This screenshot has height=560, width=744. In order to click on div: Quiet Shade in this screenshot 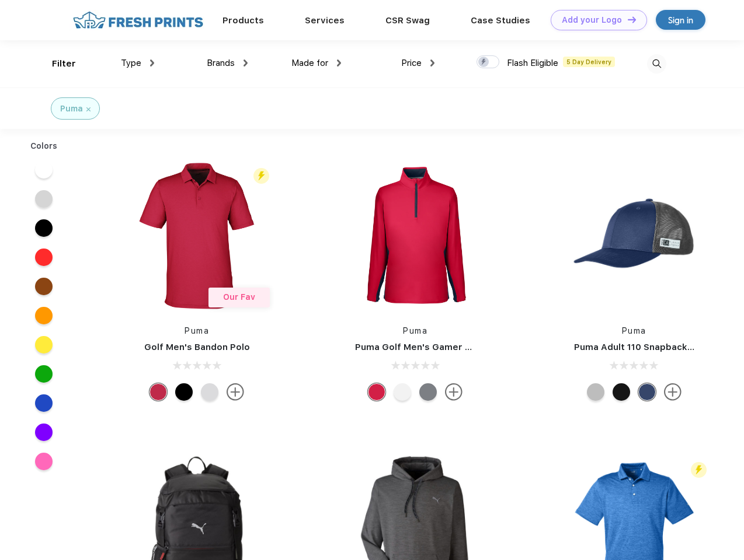, I will do `click(428, 393)`.